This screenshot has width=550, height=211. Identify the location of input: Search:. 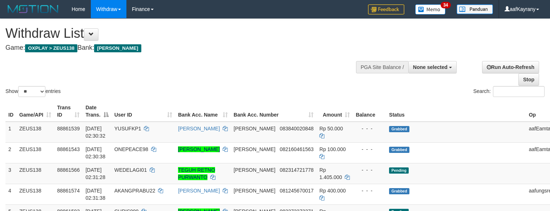
(518, 91).